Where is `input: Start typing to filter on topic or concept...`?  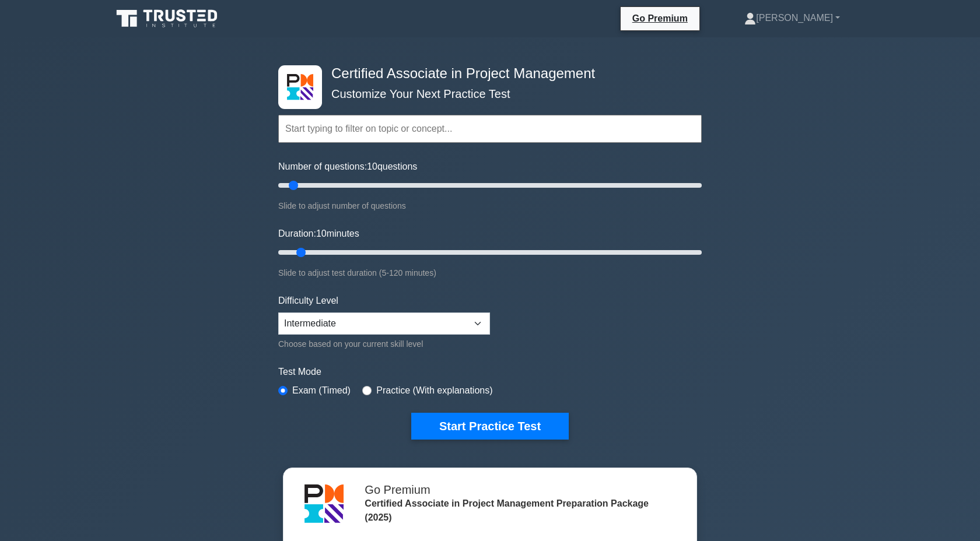 input: Start typing to filter on topic or concept... is located at coordinates (490, 129).